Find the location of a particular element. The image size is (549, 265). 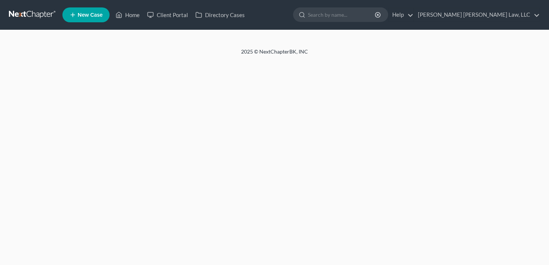

span: New Case is located at coordinates (90, 15).